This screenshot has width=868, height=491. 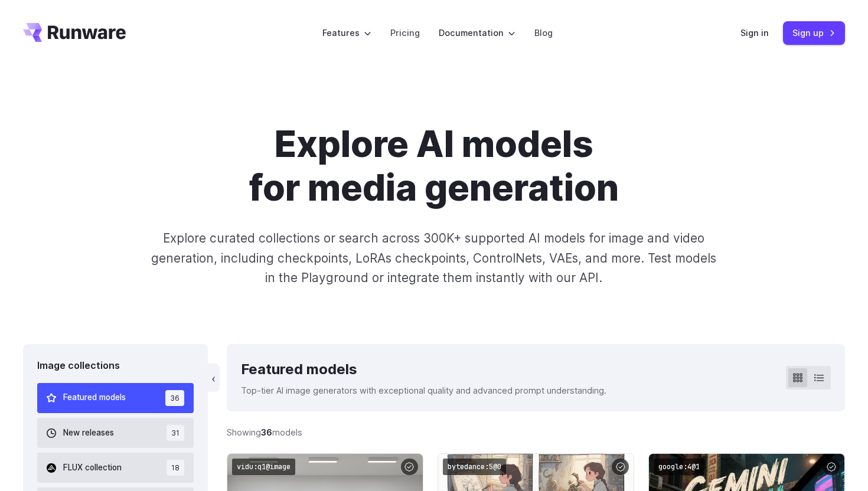 I want to click on button: FLUX collection 18, so click(x=115, y=467).